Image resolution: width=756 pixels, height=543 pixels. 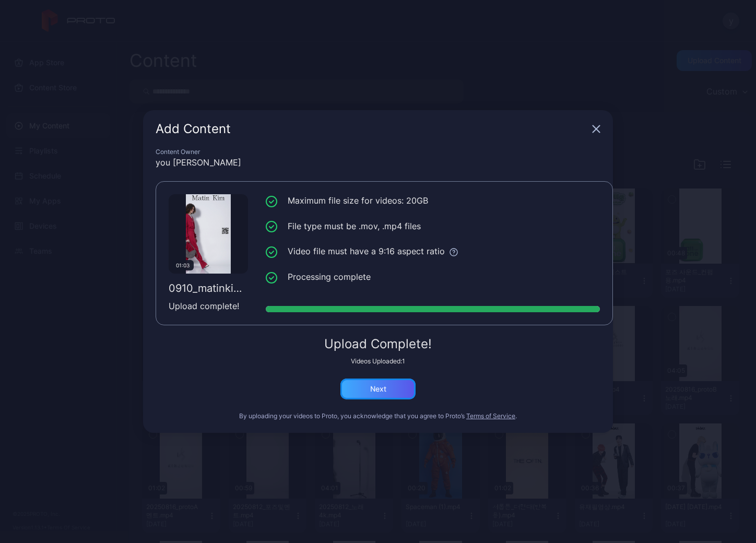 What do you see at coordinates (378, 152) in the screenshot?
I see `div: Content Owner` at bounding box center [378, 152].